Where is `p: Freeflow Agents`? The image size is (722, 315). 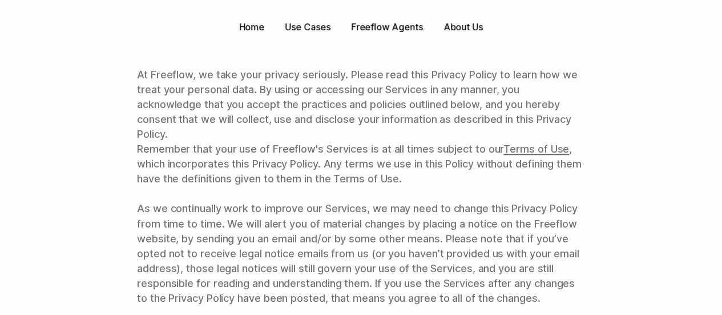
p: Freeflow Agents is located at coordinates (387, 27).